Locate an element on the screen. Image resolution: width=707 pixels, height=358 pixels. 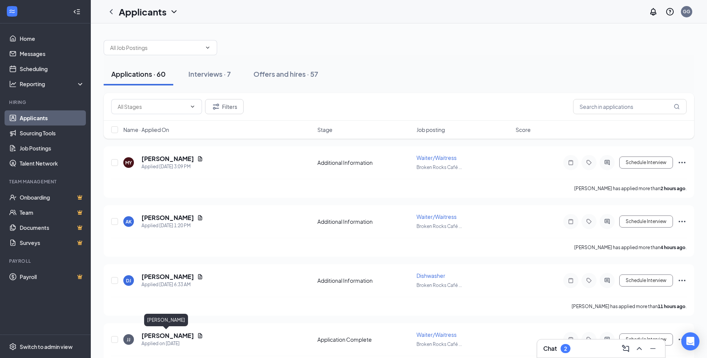
b: 11 hours ago is located at coordinates (671, 306).